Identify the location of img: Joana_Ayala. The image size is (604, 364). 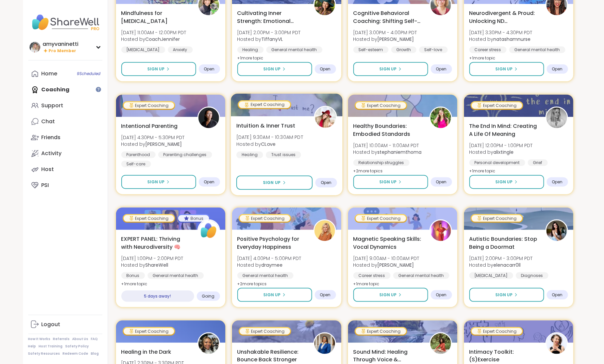
(440, 344).